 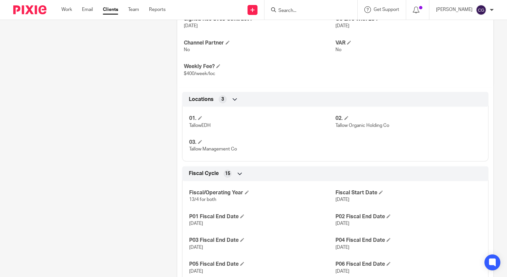 What do you see at coordinates (408, 216) in the screenshot?
I see `h4: P02 Fiscal End Date` at bounding box center [408, 216].